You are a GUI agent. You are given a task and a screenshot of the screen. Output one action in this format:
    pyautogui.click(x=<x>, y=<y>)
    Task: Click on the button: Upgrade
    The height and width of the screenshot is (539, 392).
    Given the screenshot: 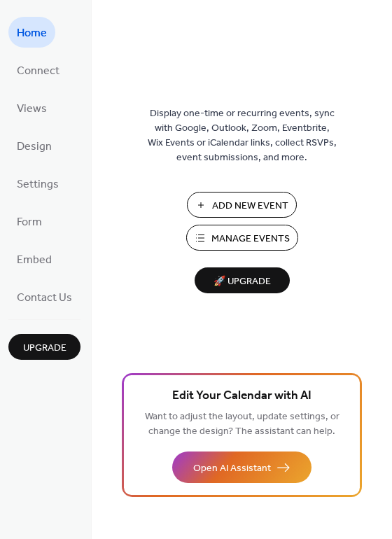 What is the action you would take?
    pyautogui.click(x=44, y=346)
    